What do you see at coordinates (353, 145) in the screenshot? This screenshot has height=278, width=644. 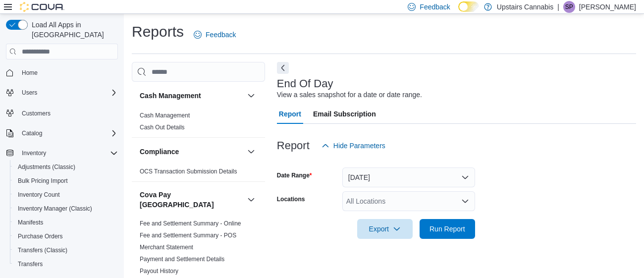 I see `button: Hide Parameters` at bounding box center [353, 145].